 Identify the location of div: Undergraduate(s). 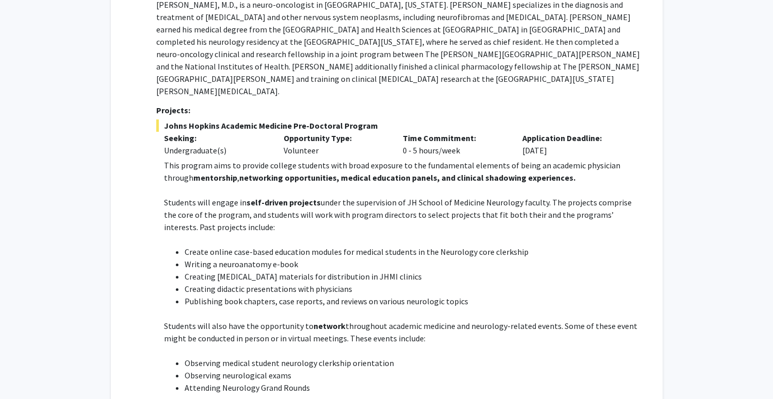
(216, 151).